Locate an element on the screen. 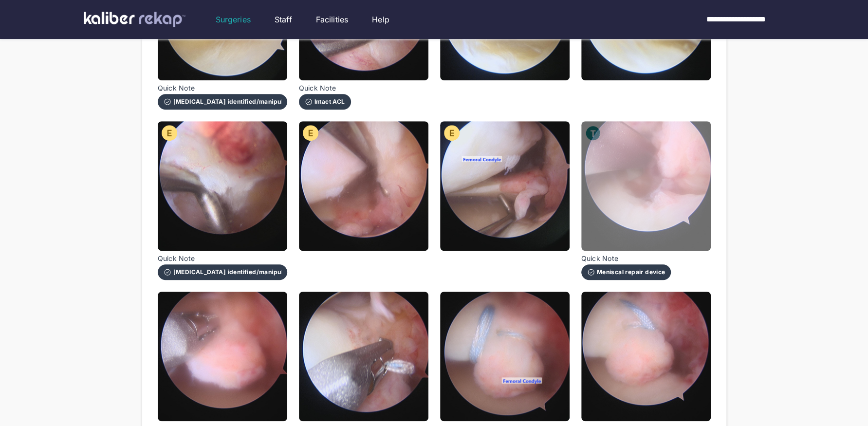 The image size is (868, 426). a: Help is located at coordinates (381, 19).